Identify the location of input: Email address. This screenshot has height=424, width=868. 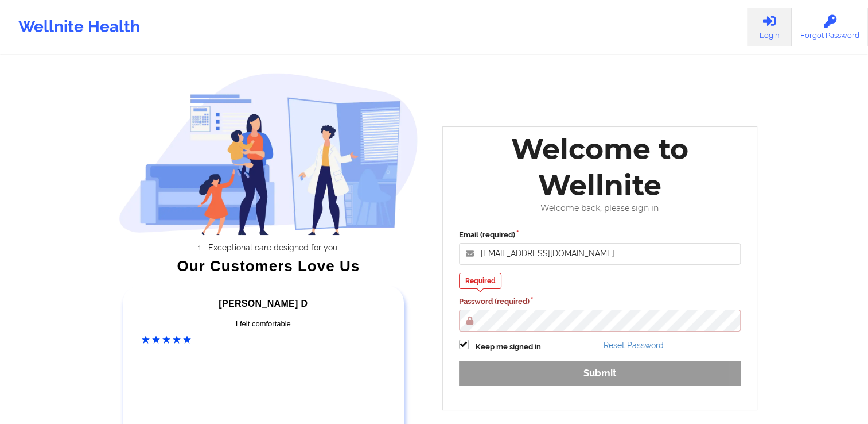
(600, 254).